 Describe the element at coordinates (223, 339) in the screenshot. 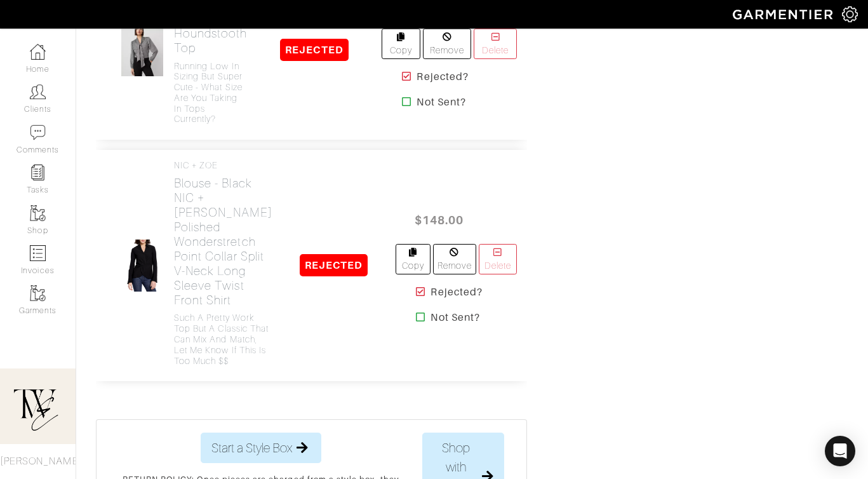

I see `h4: Such a pretty work top but a classic that can mix and match, let me know if this is too much $$` at that location.